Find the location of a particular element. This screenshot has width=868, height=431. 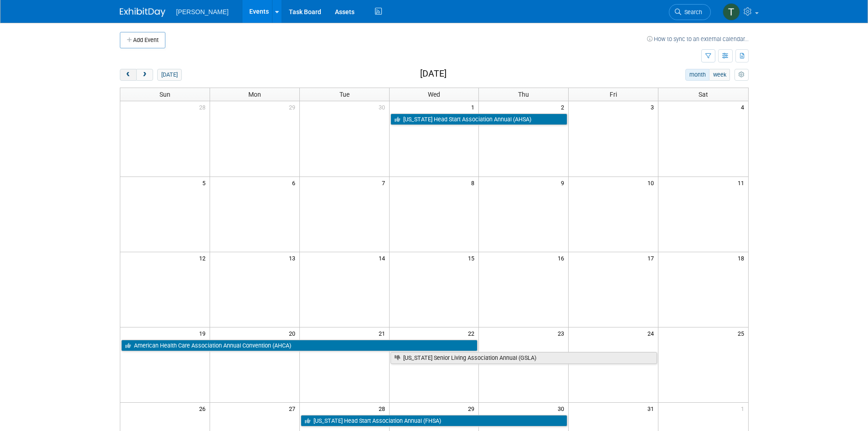

button: Add Event is located at coordinates (142, 40).